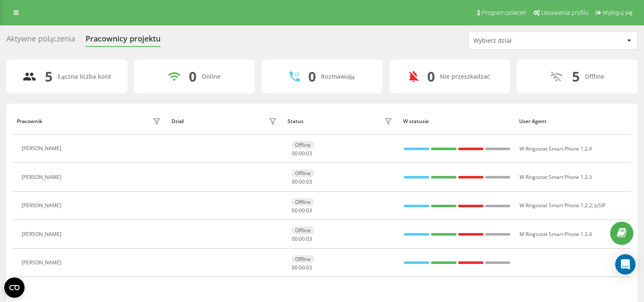  What do you see at coordinates (465, 76) in the screenshot?
I see `div: Nie przeszkadzać` at bounding box center [465, 76].